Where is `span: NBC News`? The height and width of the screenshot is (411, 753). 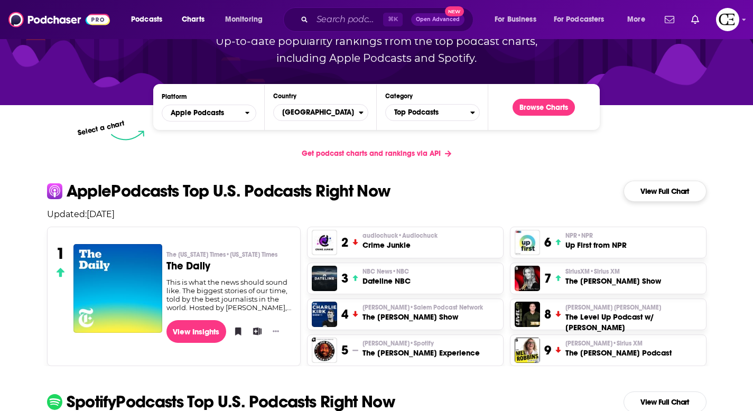 span: NBC News is located at coordinates (386, 272).